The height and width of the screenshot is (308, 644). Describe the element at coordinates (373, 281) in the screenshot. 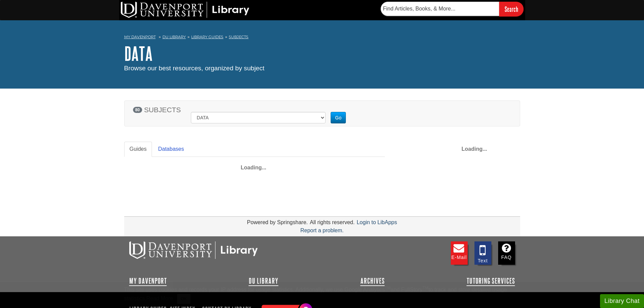

I see `a: Archives` at that location.